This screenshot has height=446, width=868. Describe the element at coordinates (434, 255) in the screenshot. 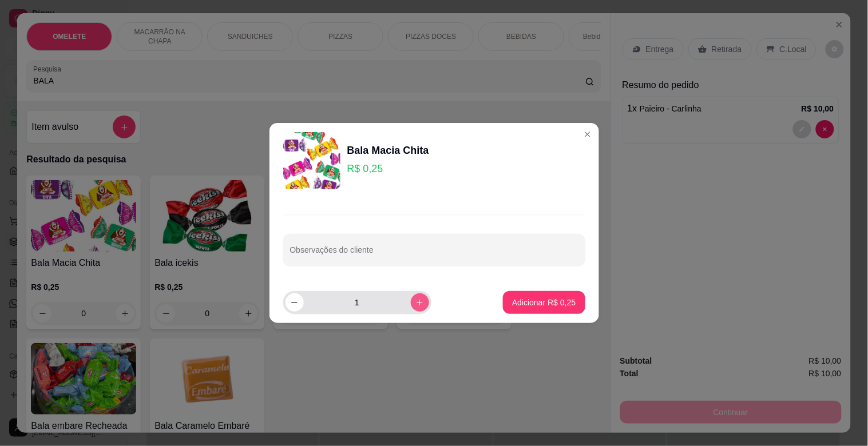

I see `input: Observações do cliente` at that location.